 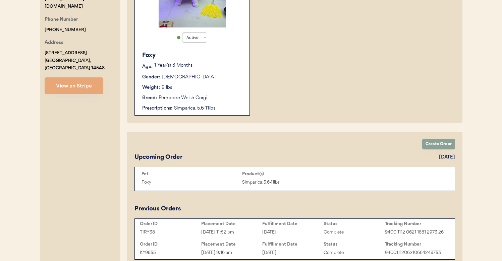 I want to click on button: View on Stripe, so click(x=74, y=86).